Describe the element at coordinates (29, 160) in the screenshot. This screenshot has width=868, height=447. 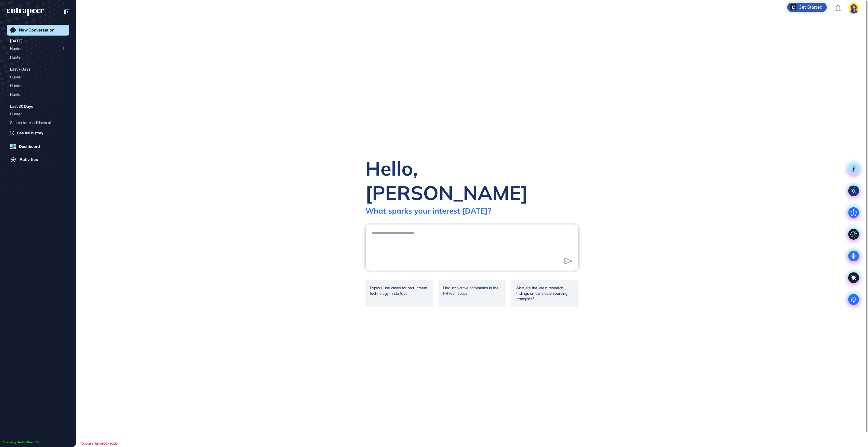
I see `div: Activities` at that location.